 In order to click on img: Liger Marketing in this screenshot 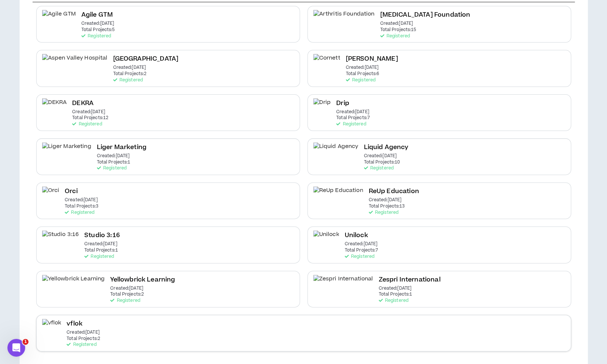, I will do `click(66, 150)`.